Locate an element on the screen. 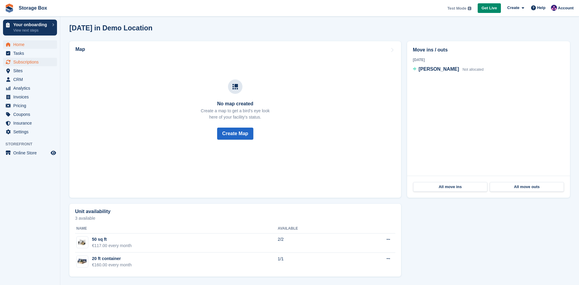 This screenshot has height=285, width=579. button: Create Map is located at coordinates (235, 134).